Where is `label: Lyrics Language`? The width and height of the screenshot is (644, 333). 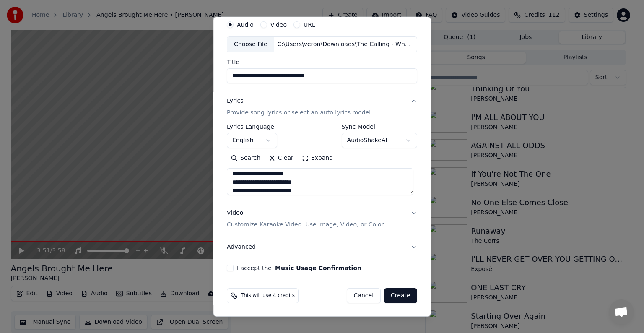
label: Lyrics Language is located at coordinates (252, 126).